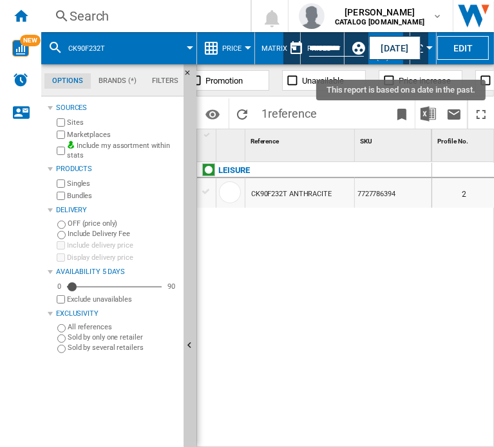 The image size is (494, 447). I want to click on span: Matrix, so click(274, 48).